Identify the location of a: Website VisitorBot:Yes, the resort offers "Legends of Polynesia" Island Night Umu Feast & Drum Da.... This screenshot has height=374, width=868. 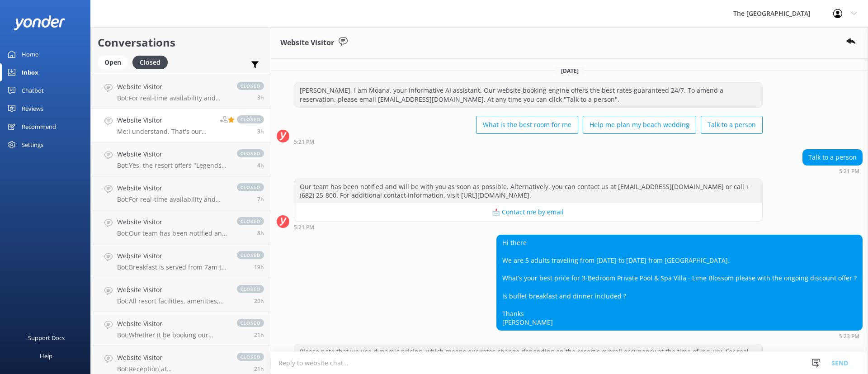
(181, 159).